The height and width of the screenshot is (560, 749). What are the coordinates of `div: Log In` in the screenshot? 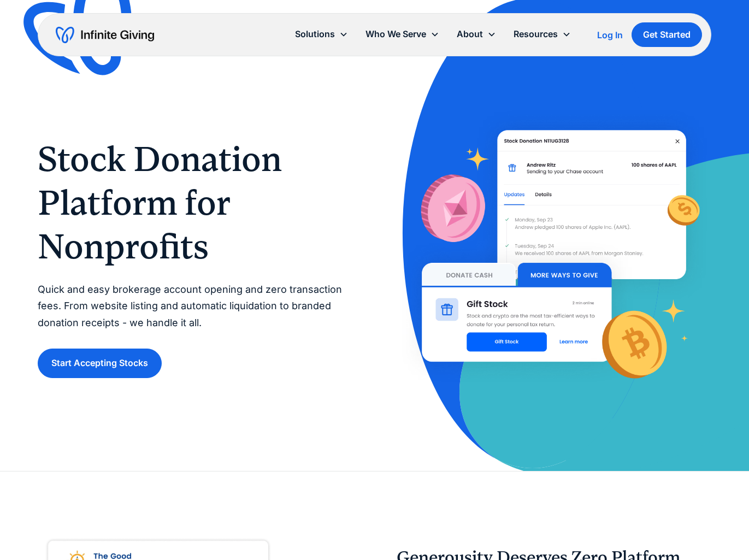 It's located at (610, 35).